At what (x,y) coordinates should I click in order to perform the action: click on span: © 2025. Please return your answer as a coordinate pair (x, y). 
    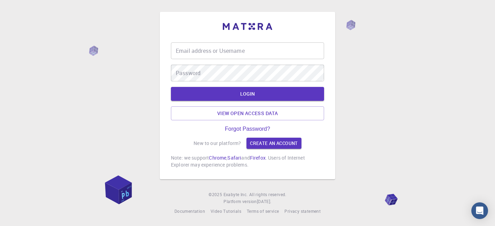
    Looking at the image, I should click on (216, 195).